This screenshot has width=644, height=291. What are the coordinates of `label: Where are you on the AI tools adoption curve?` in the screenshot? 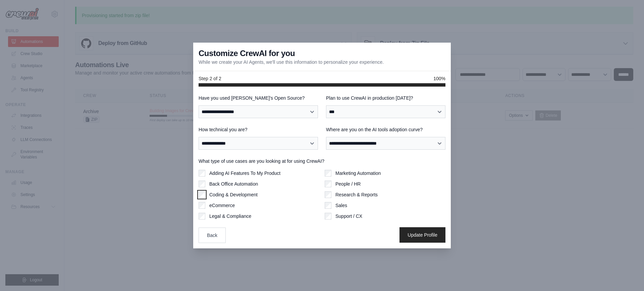 It's located at (386, 130).